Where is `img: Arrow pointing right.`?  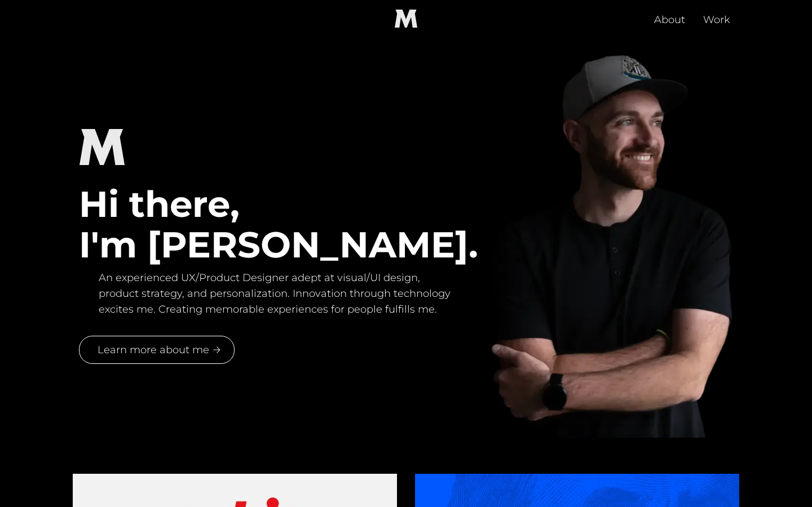 img: Arrow pointing right. is located at coordinates (217, 350).